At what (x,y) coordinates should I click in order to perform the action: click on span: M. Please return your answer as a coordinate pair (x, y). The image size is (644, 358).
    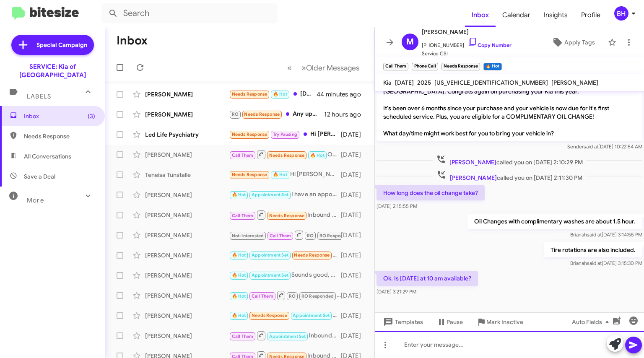
    Looking at the image, I should click on (410, 42).